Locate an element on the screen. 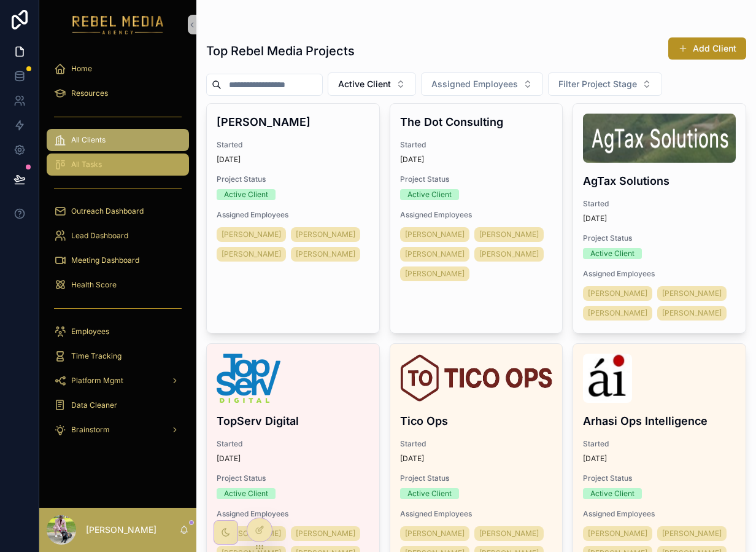 This screenshot has height=552, width=756. h4: The Dot Consulting is located at coordinates (476, 121).